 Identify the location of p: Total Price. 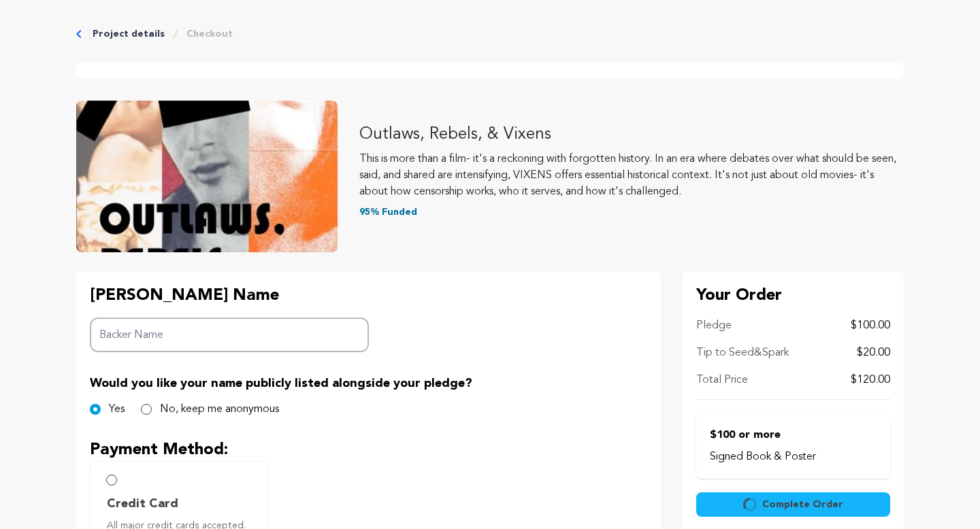
(722, 380).